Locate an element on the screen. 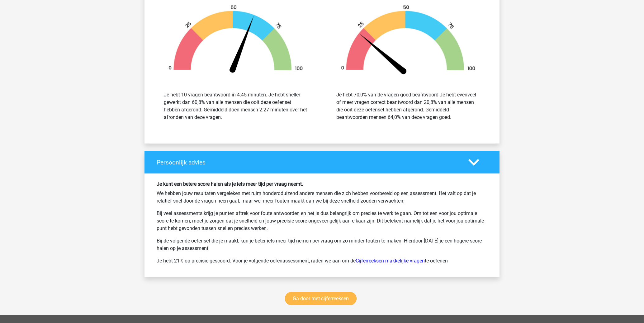  a: Ga door met cijferreeksen is located at coordinates (321, 299).